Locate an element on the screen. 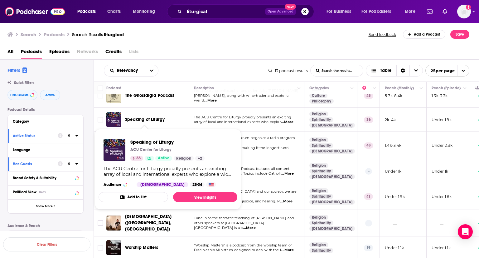  div: Reach (Episode) is located at coordinates (446, 88).